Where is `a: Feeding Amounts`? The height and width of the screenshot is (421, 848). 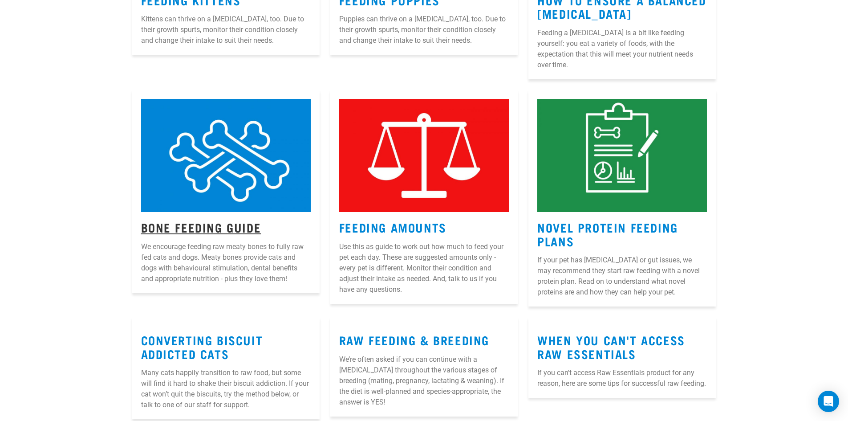 a: Feeding Amounts is located at coordinates (393, 227).